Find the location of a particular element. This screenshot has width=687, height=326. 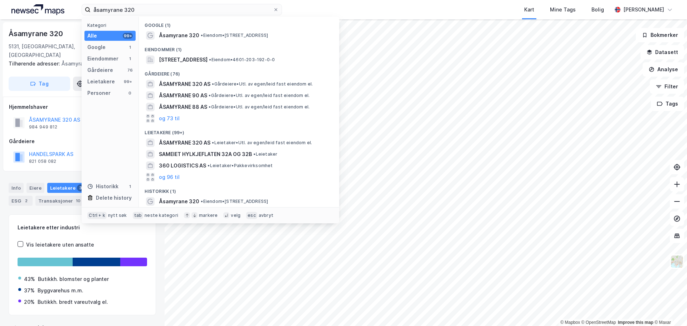

div: 43% is located at coordinates (29, 279).